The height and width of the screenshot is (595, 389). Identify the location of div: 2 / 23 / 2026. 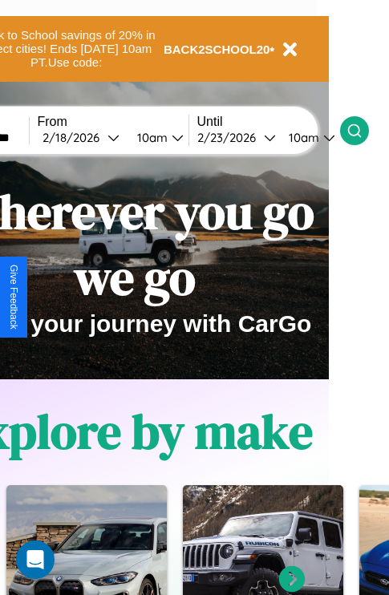
(230, 137).